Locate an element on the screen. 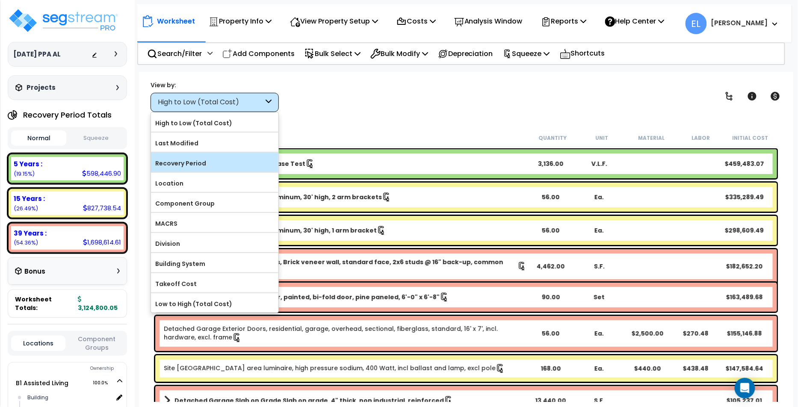 This screenshot has width=798, height=407. b: Detached Garage Slab on Grade Slab on grade, 4" thick, non industrial, reinforced is located at coordinates (309, 401).